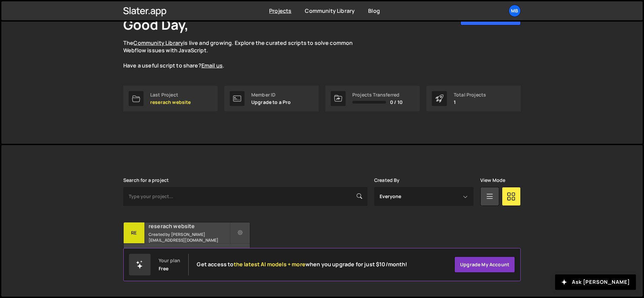  I want to click on a: Upgrade my account, so click(484, 264).